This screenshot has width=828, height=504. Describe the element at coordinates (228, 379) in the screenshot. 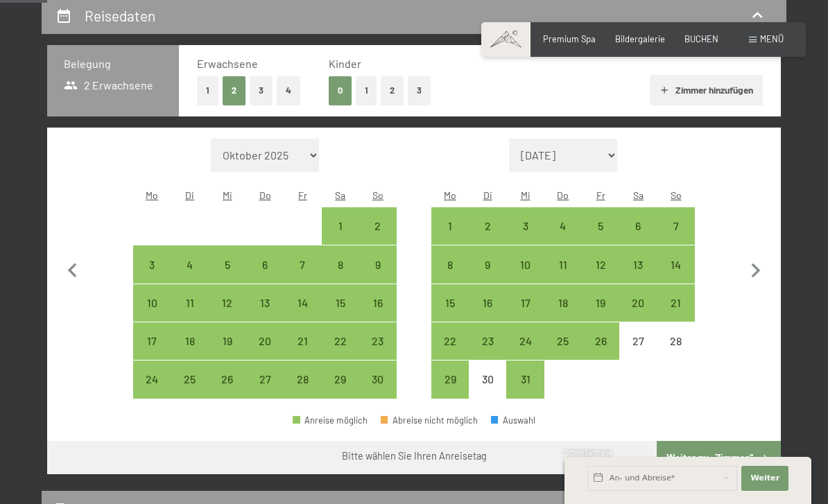

I see `div: Wed Nov 26 2025` at that location.